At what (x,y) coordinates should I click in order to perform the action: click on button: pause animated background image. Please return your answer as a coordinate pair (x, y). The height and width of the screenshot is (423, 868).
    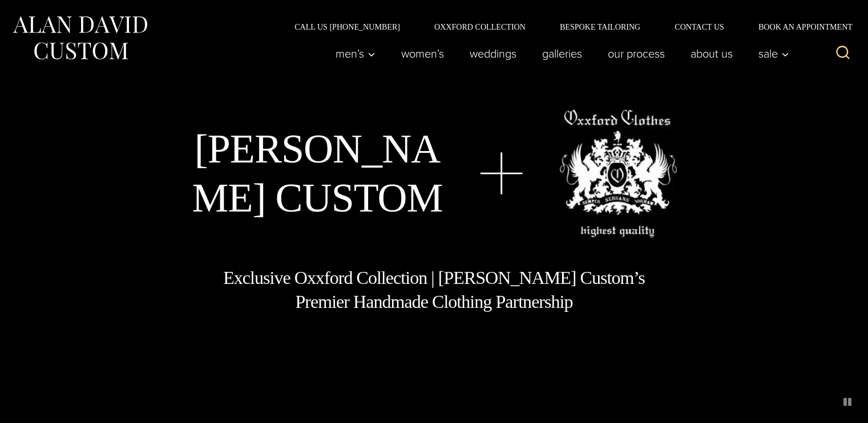
    Looking at the image, I should click on (847, 402).